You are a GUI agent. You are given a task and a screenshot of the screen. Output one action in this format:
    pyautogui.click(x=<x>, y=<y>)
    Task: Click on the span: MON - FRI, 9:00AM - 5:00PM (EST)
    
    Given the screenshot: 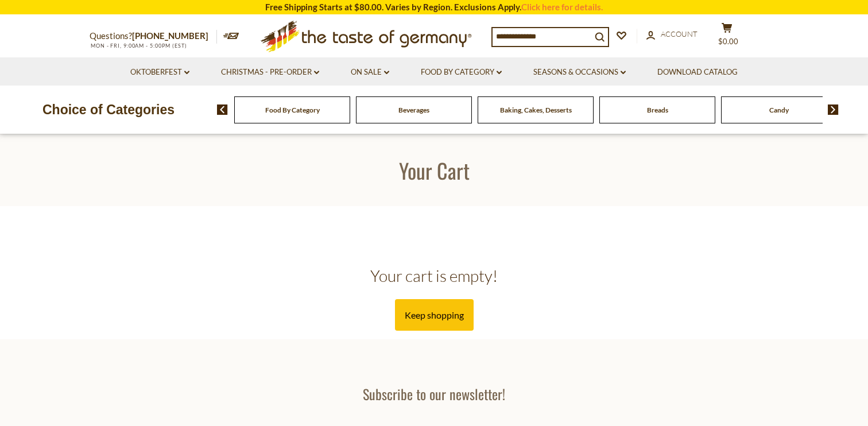 What is the action you would take?
    pyautogui.click(x=138, y=46)
    